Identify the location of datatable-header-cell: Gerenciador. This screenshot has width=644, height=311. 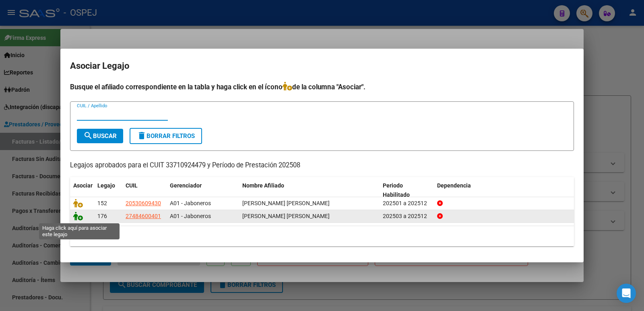
(203, 190).